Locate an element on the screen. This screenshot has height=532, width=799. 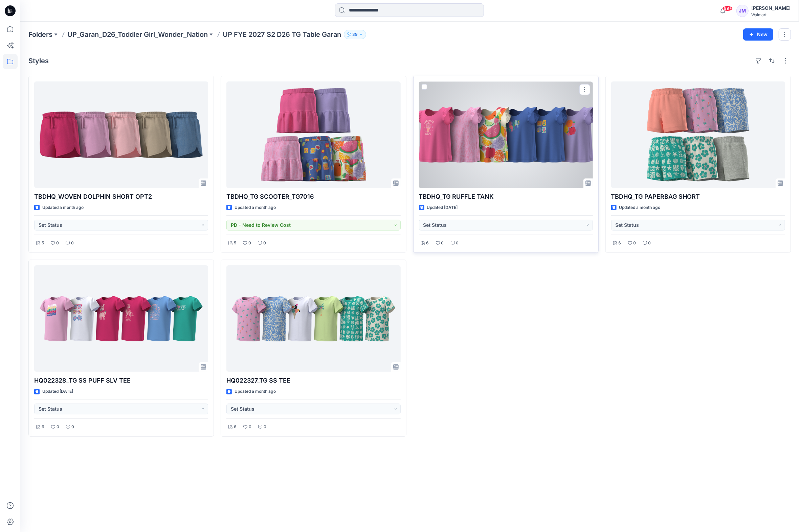
a: TBDHQ_TG SCOOTER_TG7016 is located at coordinates (314, 134).